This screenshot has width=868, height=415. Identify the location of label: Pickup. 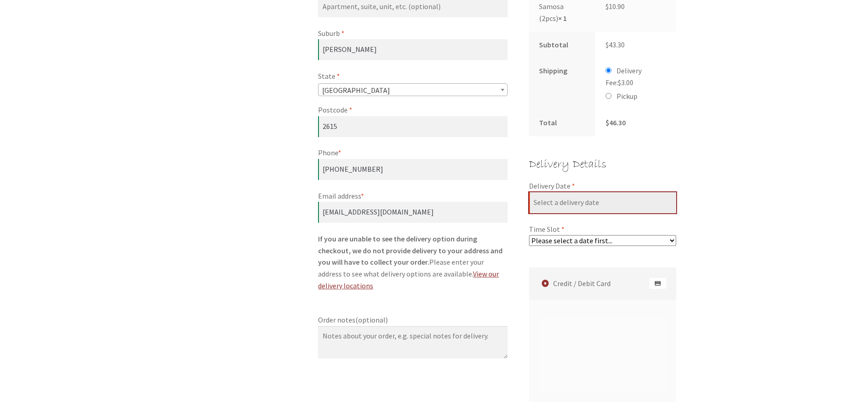
(627, 96).